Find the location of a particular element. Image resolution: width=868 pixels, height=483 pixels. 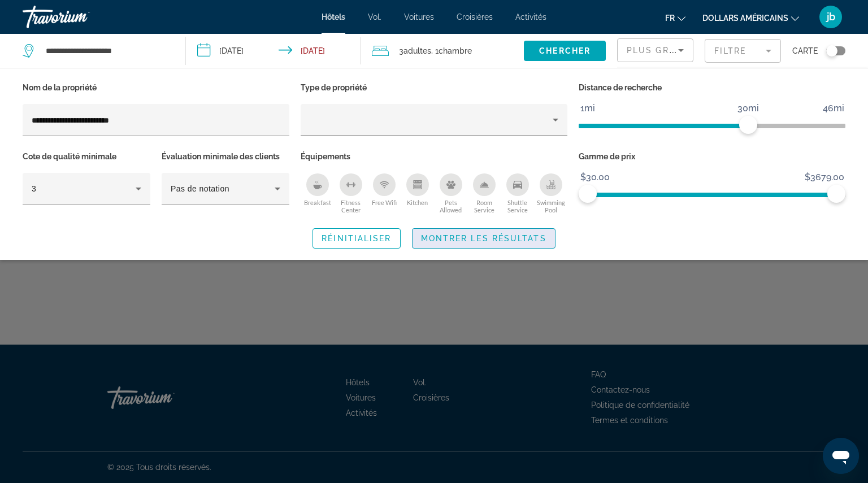

mat-select: Property type is located at coordinates (434, 120).